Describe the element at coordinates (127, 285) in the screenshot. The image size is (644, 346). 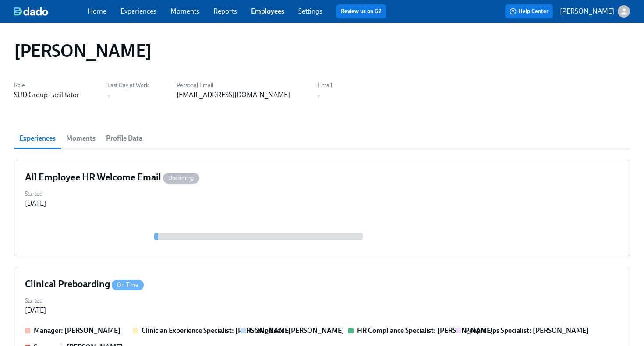
I see `span: On Time` at that location.